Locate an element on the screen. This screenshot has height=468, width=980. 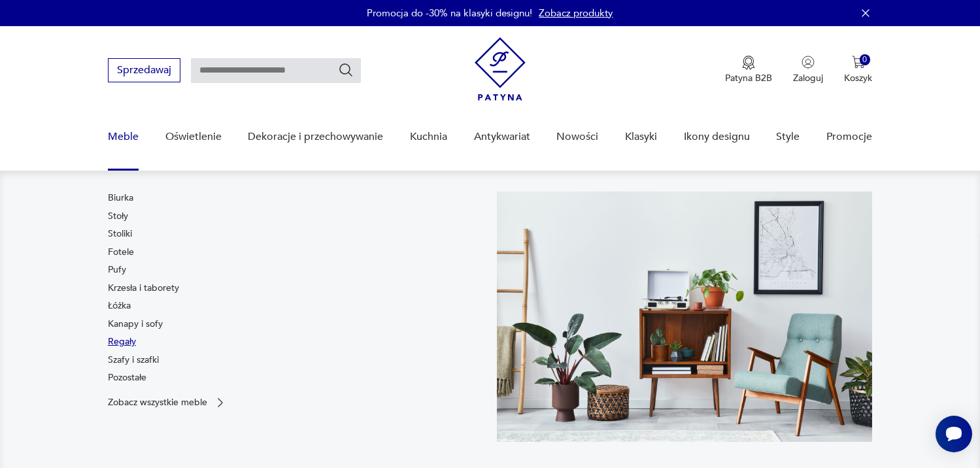
p: Zobacz wszystkie meble is located at coordinates (158, 402).